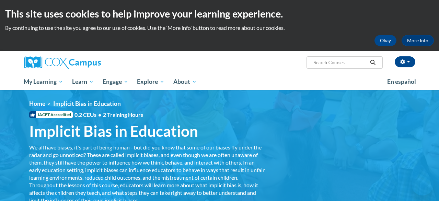 The height and width of the screenshot is (201, 439). I want to click on button: Account Settings, so click(405, 62).